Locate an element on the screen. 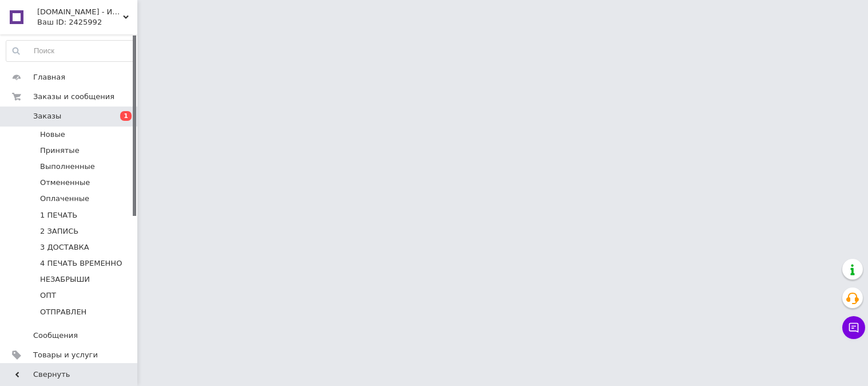 Image resolution: width=868 pixels, height=386 pixels. span: Отмененные is located at coordinates (65, 183).